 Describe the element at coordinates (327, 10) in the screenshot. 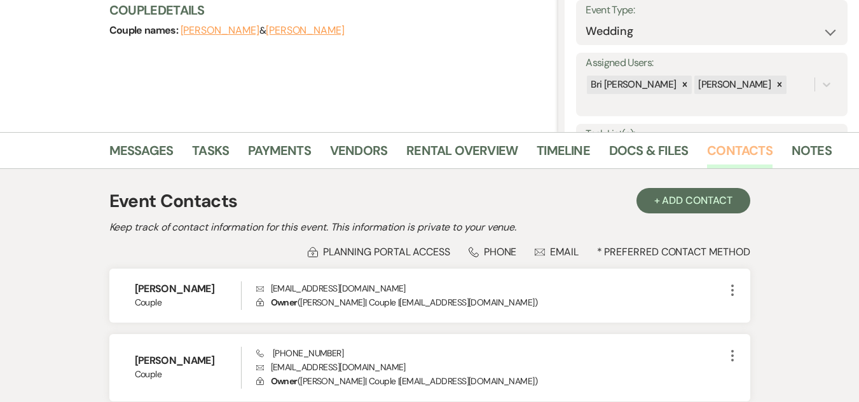

I see `h3: Couple Details` at that location.